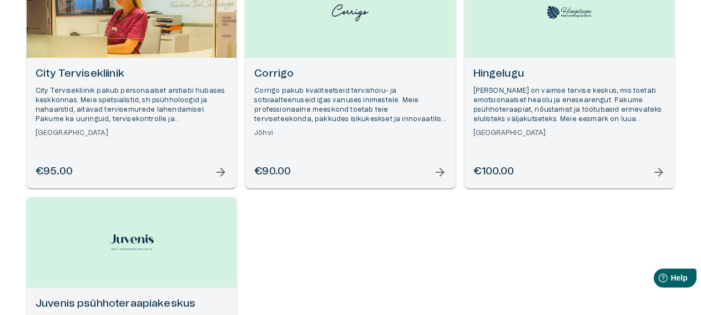 The image size is (701, 315). What do you see at coordinates (131, 242) in the screenshot?
I see `img: Juvenis psühhoteraapiakeskus logo` at bounding box center [131, 242].